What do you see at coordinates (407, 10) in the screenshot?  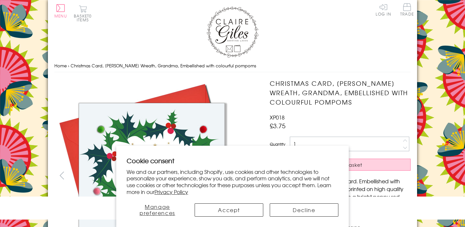 I see `a: Trade` at bounding box center [407, 10].